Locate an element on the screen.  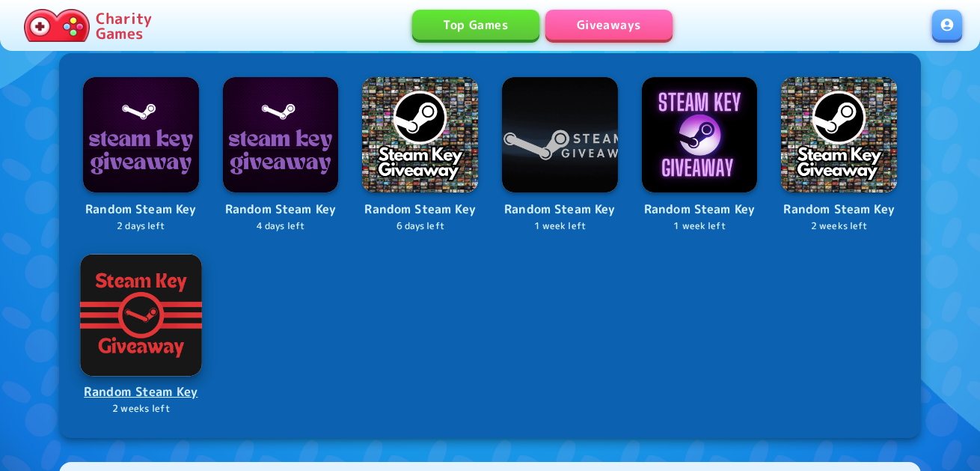
p: Charity Games is located at coordinates (123, 26).